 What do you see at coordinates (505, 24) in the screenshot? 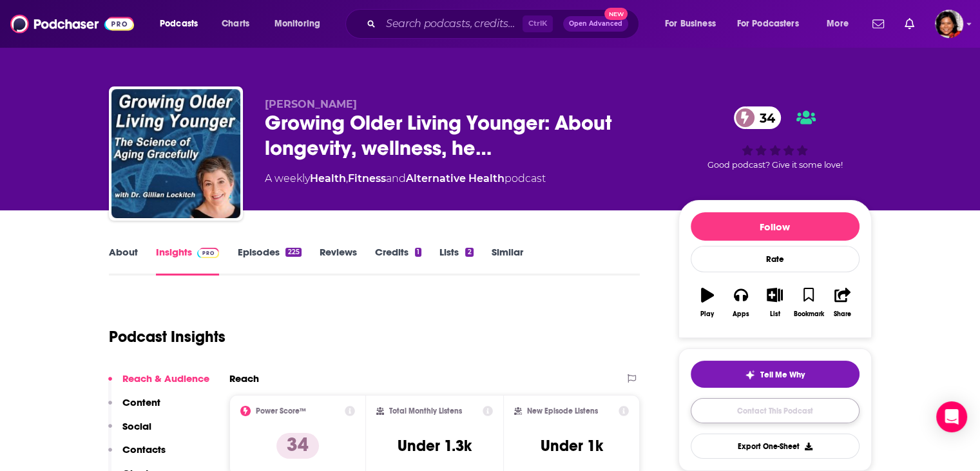
I see `div: Search podcasts, credits, & more...` at bounding box center [505, 24].